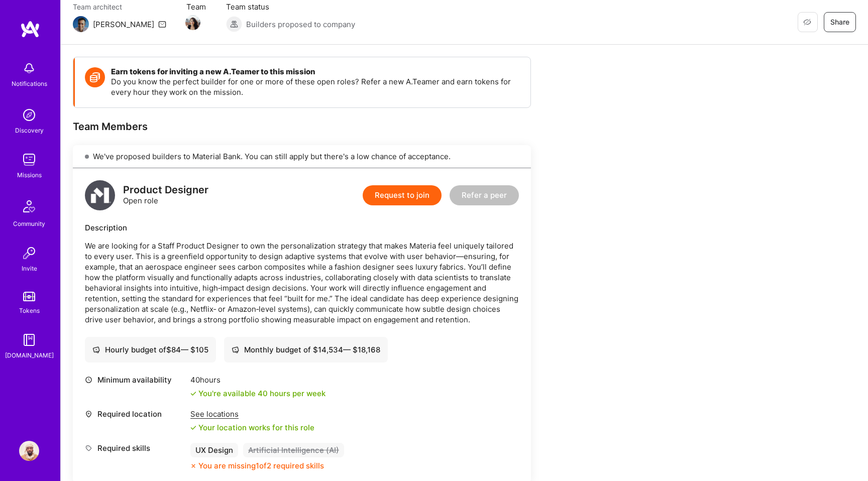 This screenshot has width=868, height=481. Describe the element at coordinates (252, 414) in the screenshot. I see `div: See locations` at that location.